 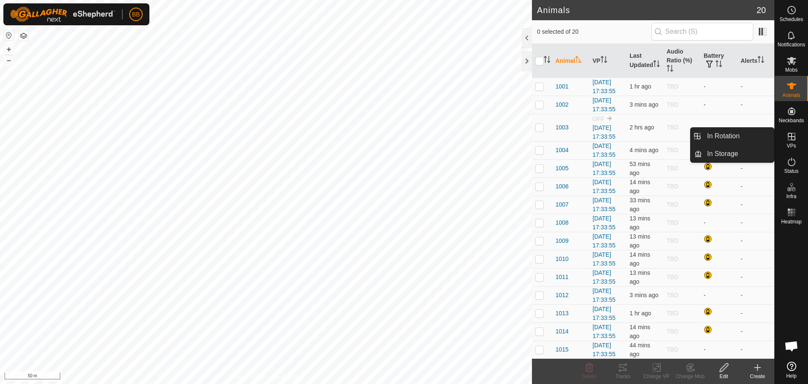 I want to click on span: 1009, so click(x=562, y=240).